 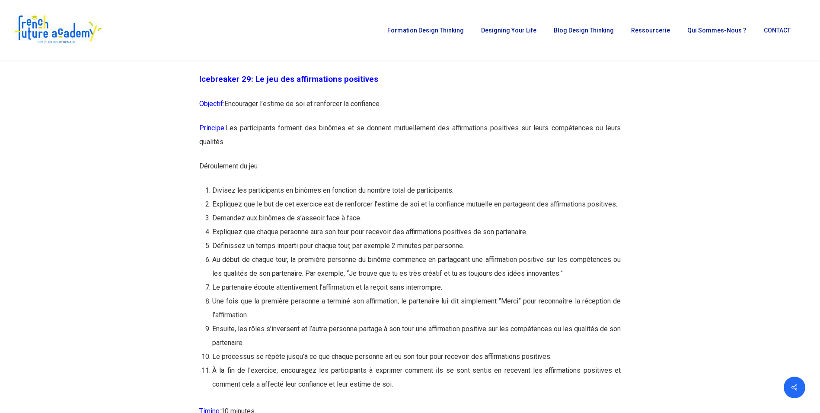 I want to click on li: Divisez les participants en binômes en fonction du nombre total de participants., so click(x=416, y=190).